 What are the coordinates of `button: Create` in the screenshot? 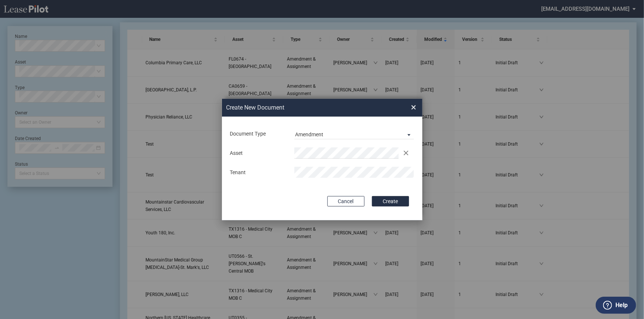 It's located at (390, 201).